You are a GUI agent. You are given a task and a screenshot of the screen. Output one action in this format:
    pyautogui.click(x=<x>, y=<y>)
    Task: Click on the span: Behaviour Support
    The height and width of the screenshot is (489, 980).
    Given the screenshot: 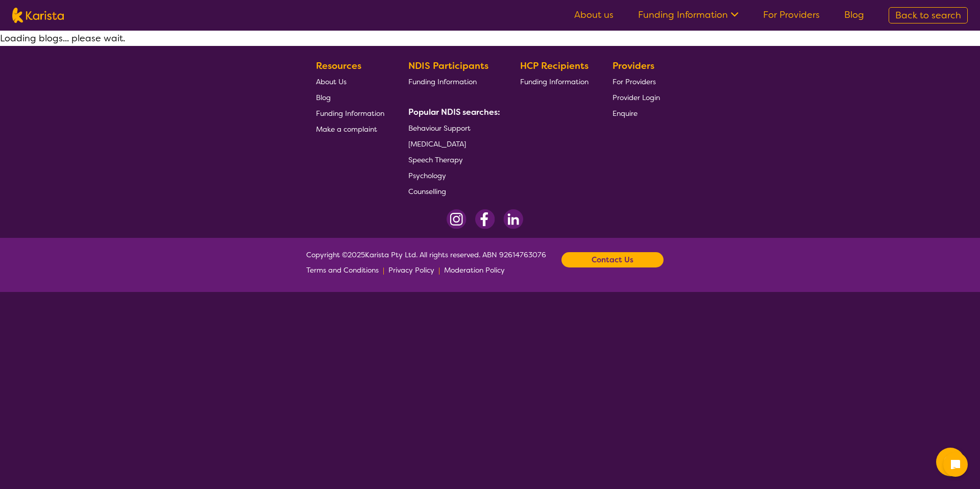 What is the action you would take?
    pyautogui.click(x=439, y=128)
    